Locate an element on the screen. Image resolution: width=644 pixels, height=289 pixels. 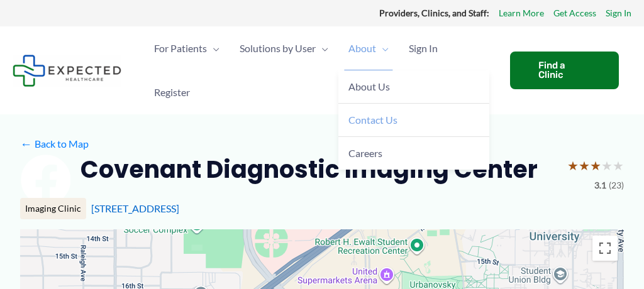
span: (23) is located at coordinates (617, 186).